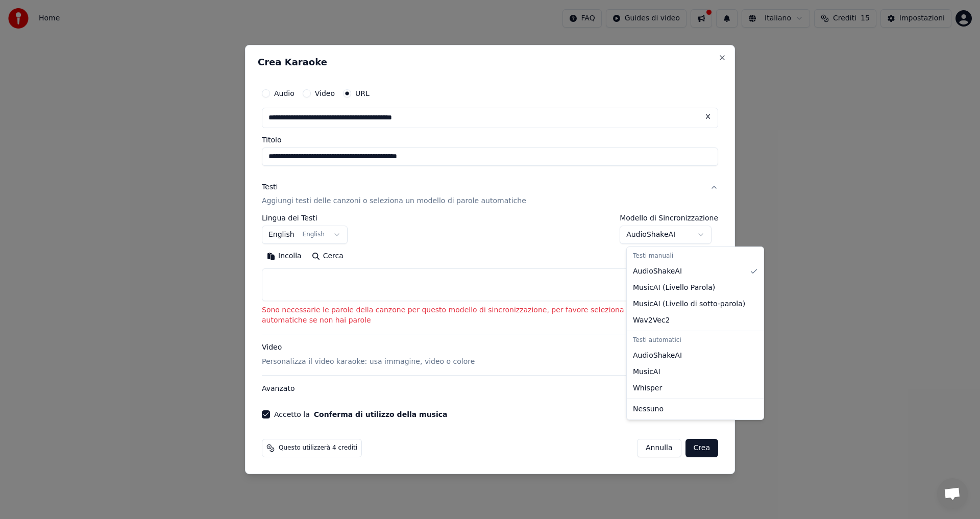 The width and height of the screenshot is (980, 519). I want to click on span: Nessuno, so click(648, 409).